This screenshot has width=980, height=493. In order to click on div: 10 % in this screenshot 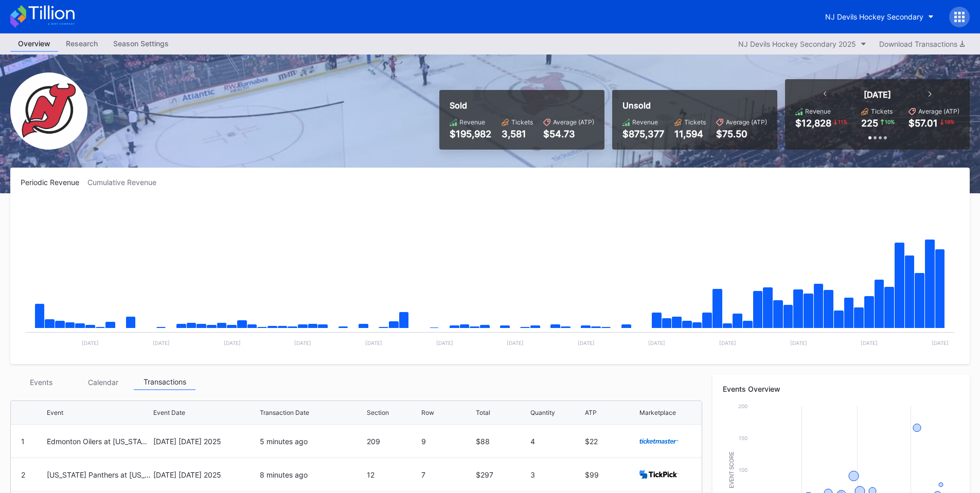, I will do `click(889, 122)`.